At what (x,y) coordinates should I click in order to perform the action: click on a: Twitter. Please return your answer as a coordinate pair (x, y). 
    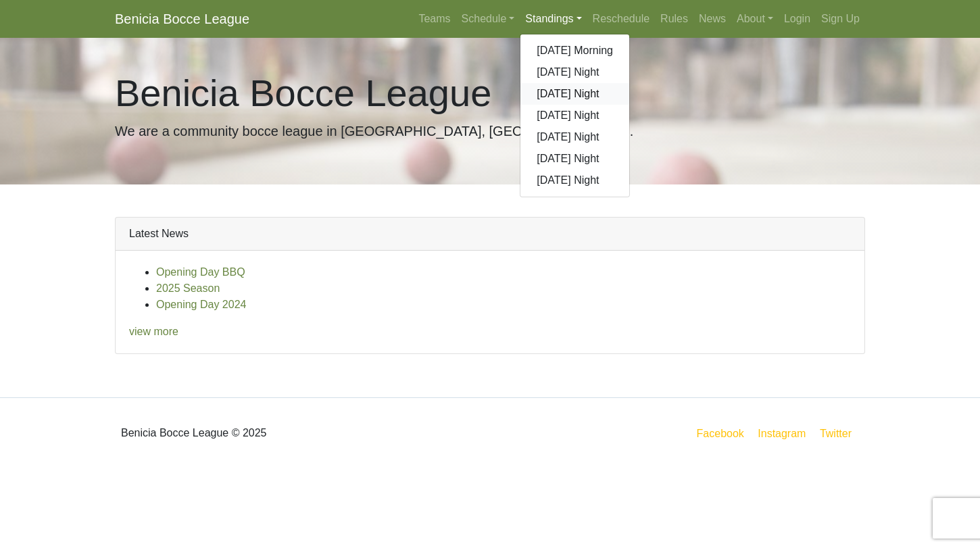
    Looking at the image, I should click on (839, 433).